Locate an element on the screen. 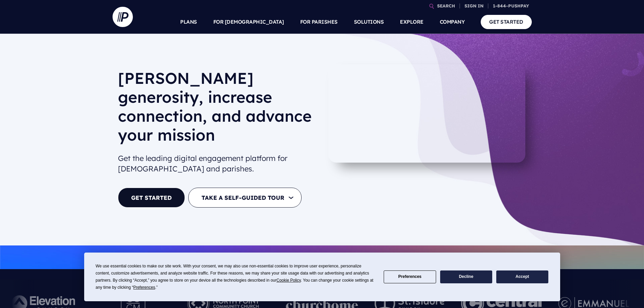 This screenshot has height=308, width=644. button: Preferences is located at coordinates (410, 277).